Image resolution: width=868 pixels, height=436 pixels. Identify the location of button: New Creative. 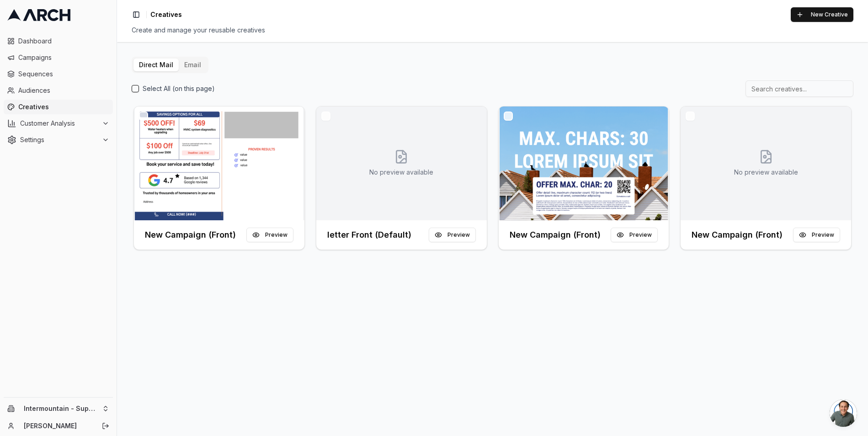
(822, 15).